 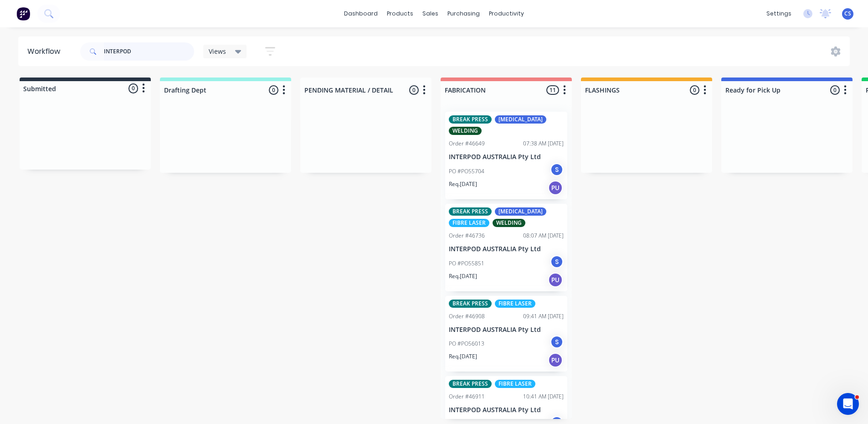 I want to click on p: PO #PO56013, so click(x=467, y=344).